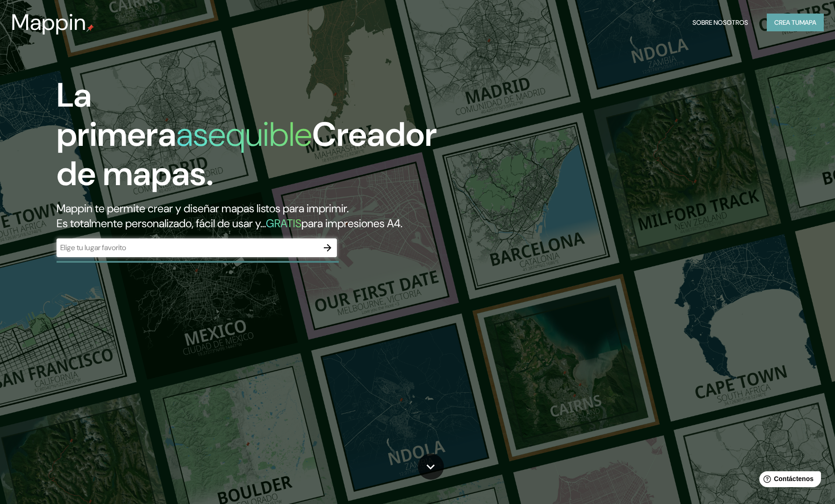 Image resolution: width=835 pixels, height=504 pixels. Describe the element at coordinates (720, 22) in the screenshot. I see `button: Sobre nosotros` at that location.